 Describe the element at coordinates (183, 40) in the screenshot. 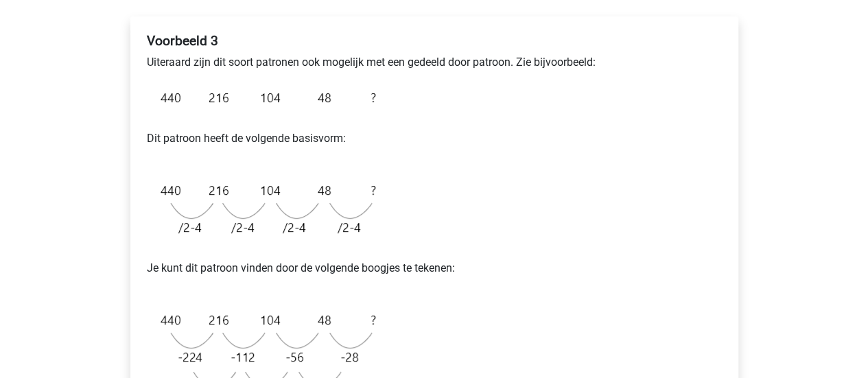

I see `b: Voorbeeld 3` at that location.